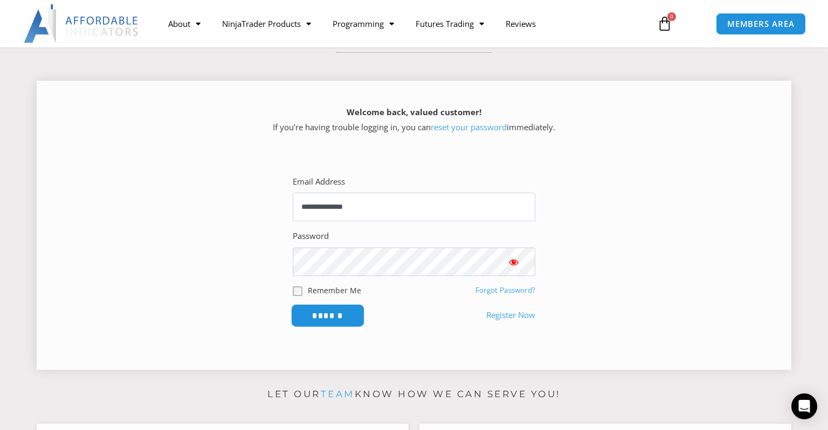 The width and height of the screenshot is (828, 430). Describe the element at coordinates (520, 24) in the screenshot. I see `a: Reviews` at that location.